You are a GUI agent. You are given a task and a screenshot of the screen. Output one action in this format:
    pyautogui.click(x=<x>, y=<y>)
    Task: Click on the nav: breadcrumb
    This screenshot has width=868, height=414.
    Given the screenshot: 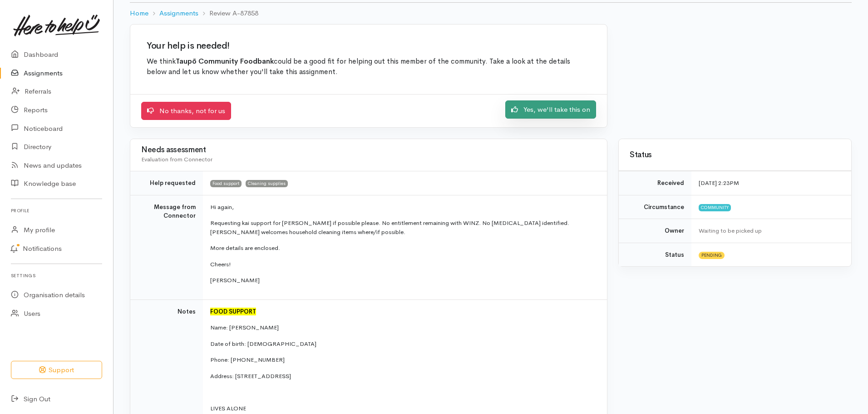 What is the action you would take?
    pyautogui.click(x=490, y=13)
    